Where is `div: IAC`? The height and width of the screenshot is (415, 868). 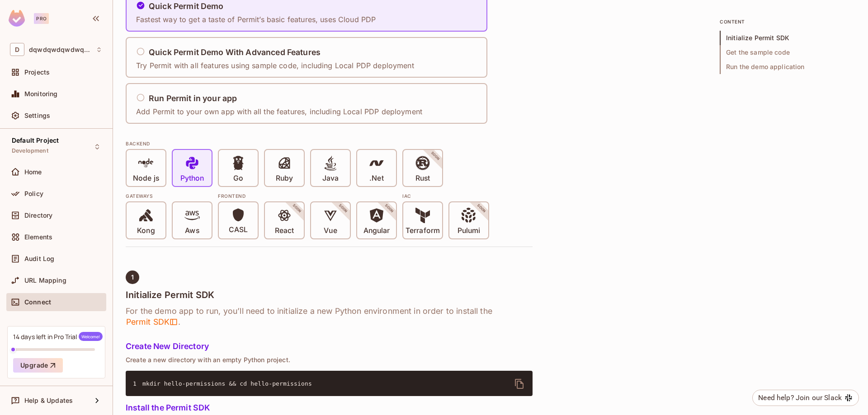 div: IAC is located at coordinates (446, 196).